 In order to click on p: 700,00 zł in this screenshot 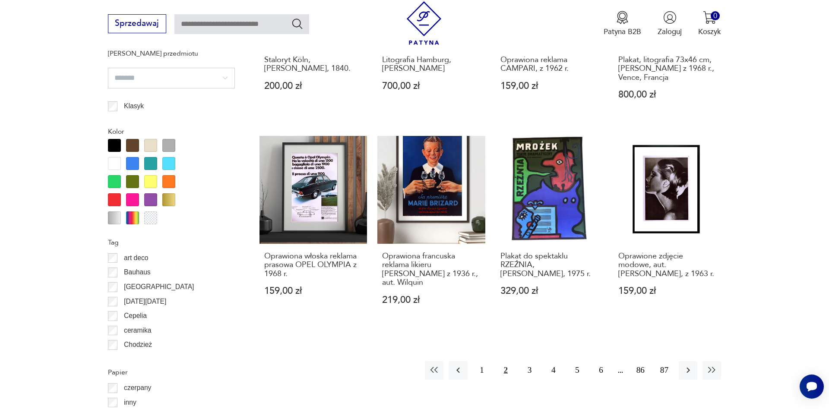, I will do `click(431, 86)`.